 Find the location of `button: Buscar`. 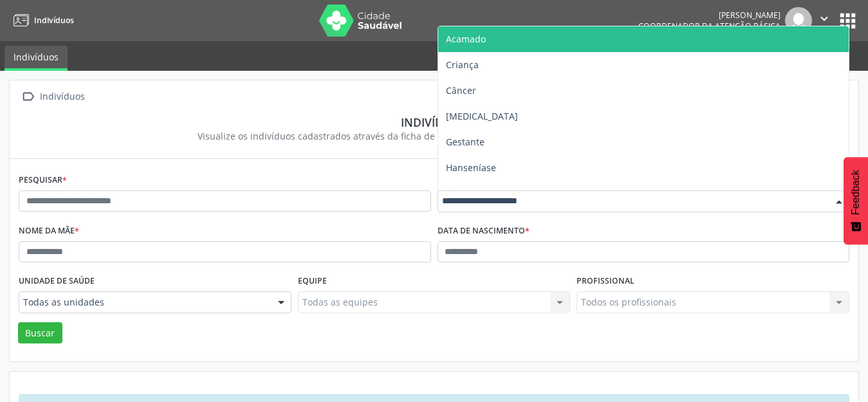

button: Buscar is located at coordinates (39, 333).